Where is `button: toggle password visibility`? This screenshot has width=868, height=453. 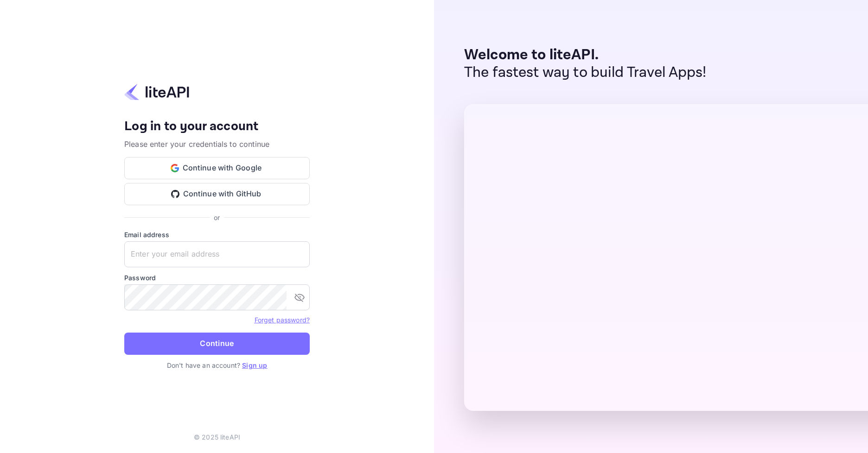 button: toggle password visibility is located at coordinates (300, 297).